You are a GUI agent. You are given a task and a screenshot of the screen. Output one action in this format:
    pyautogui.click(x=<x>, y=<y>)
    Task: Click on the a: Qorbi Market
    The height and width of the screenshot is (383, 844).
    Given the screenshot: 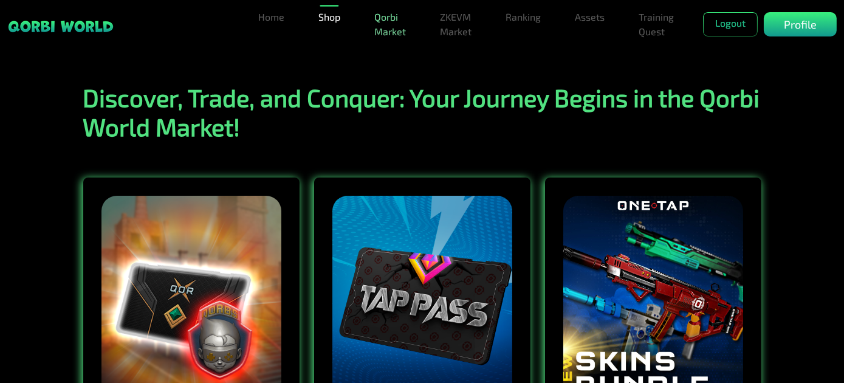 What is the action you would take?
    pyautogui.click(x=390, y=24)
    